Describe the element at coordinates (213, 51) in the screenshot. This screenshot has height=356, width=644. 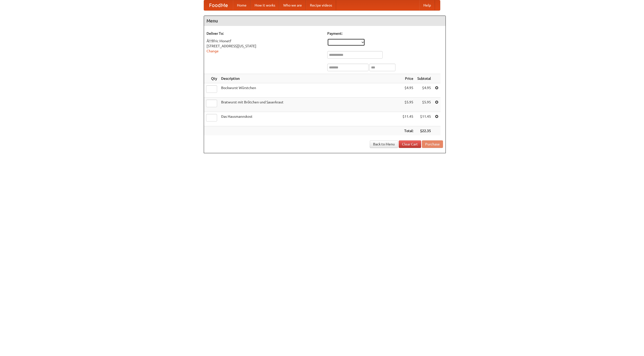
I see `a: Change` at that location.